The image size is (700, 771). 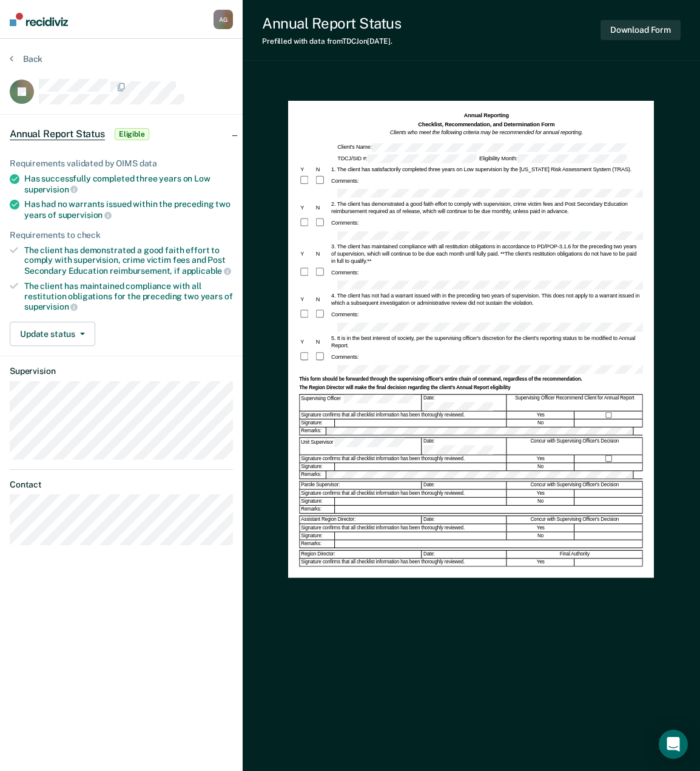 What do you see at coordinates (553, 158) in the screenshot?
I see `div: Eligibility Month:` at bounding box center [553, 158].